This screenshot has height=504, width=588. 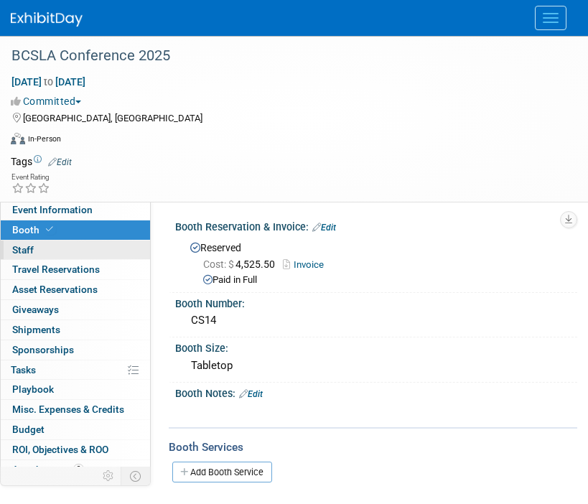 What do you see at coordinates (376, 262) in the screenshot?
I see `div: Reserved` at bounding box center [376, 262].